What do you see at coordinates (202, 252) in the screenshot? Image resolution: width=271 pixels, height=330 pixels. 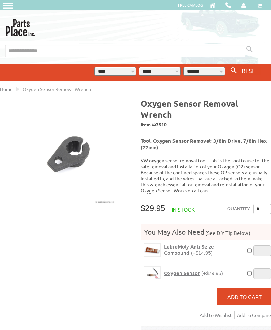 I see `span: (+$14.95)` at bounding box center [202, 252].